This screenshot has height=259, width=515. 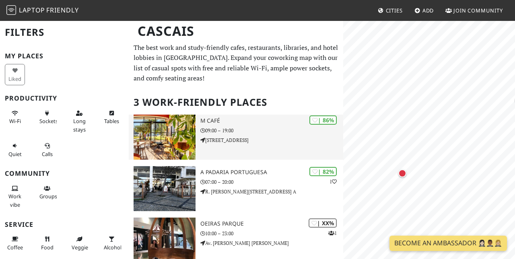 I want to click on button: Veggie, so click(x=79, y=243).